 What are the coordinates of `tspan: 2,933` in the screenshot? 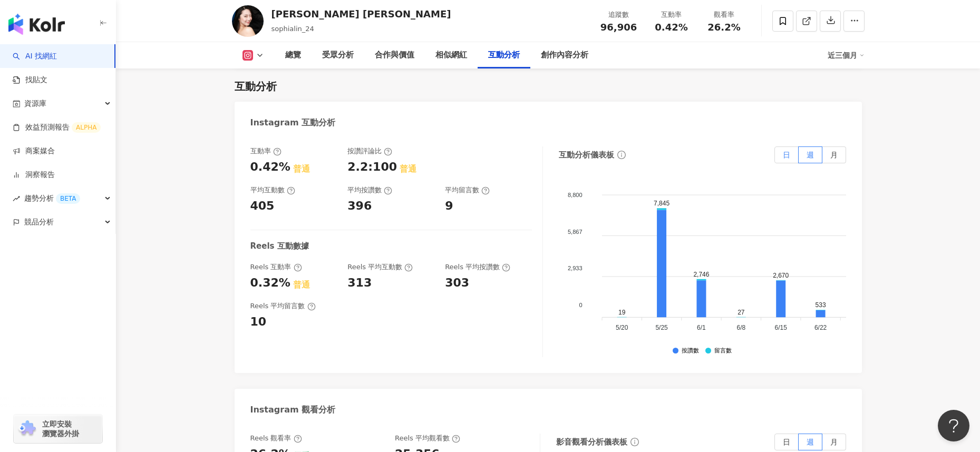 It's located at (576, 269).